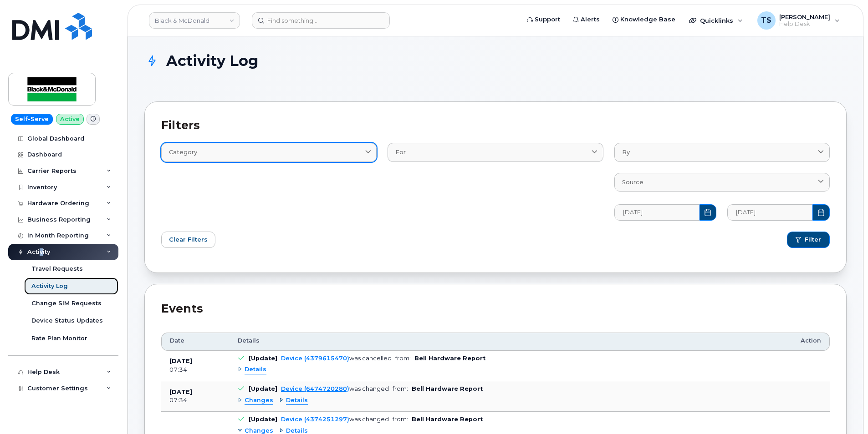  Describe the element at coordinates (811, 341) in the screenshot. I see `th: Action` at that location.